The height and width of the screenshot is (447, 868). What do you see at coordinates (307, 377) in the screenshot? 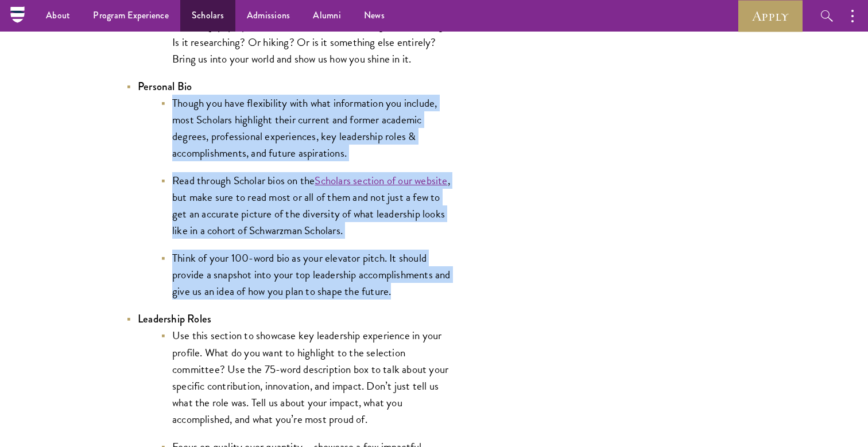
I see `li: Use this section to showcase key leadership experience in your profile. What do you want to highl...` at bounding box center [307, 377].